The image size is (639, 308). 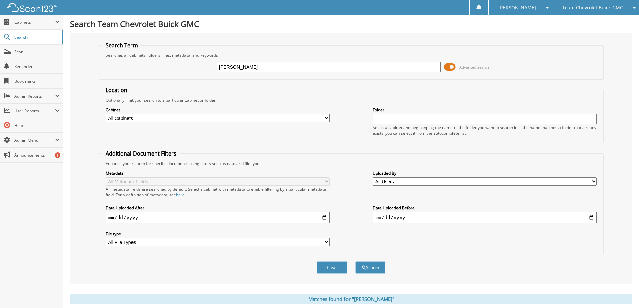 What do you see at coordinates (180, 195) in the screenshot?
I see `a: here` at bounding box center [180, 195].